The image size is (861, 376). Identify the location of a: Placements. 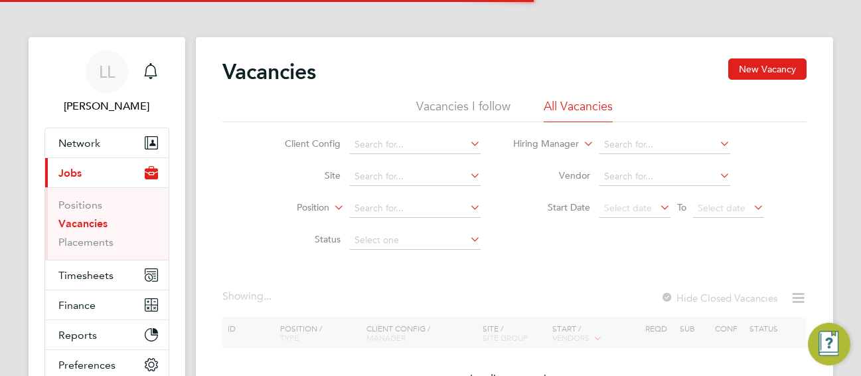
(86, 242).